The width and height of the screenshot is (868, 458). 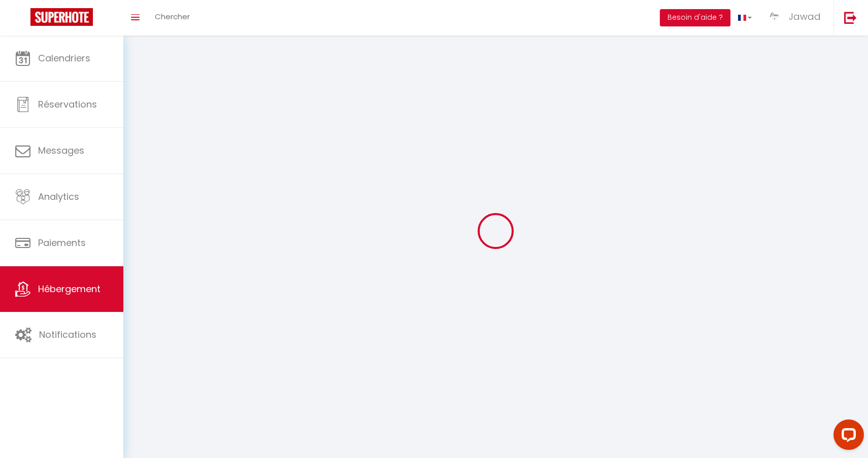 What do you see at coordinates (24, 19) in the screenshot?
I see `button: Open LiveChat chat widget` at bounding box center [24, 19].